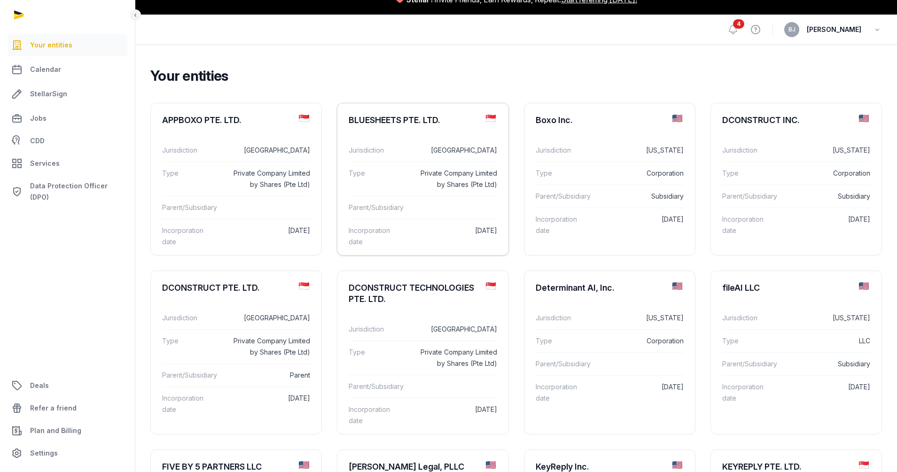 This screenshot has width=897, height=472. I want to click on span: Services, so click(45, 164).